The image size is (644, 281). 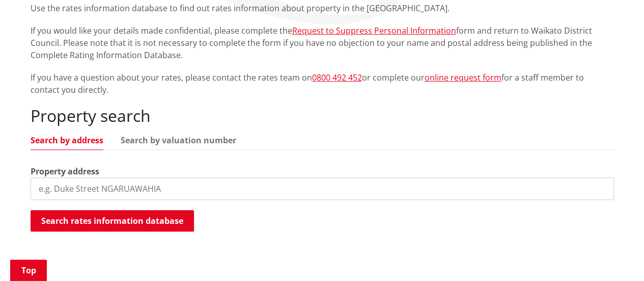 I want to click on h2: Property search, so click(x=322, y=116).